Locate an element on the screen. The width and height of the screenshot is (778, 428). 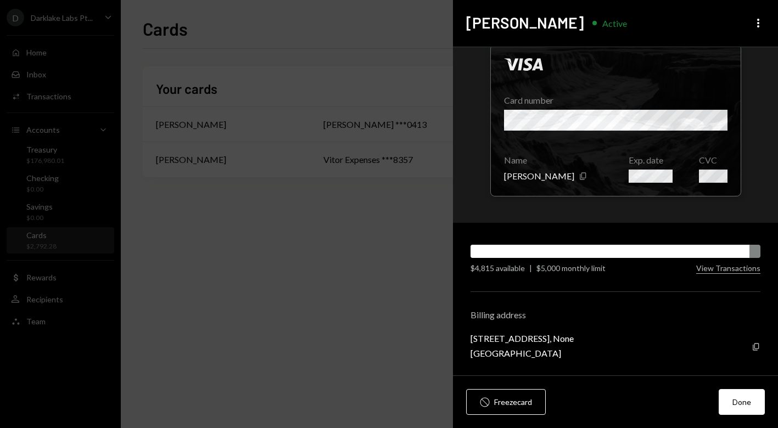
div: Active is located at coordinates (615, 23).